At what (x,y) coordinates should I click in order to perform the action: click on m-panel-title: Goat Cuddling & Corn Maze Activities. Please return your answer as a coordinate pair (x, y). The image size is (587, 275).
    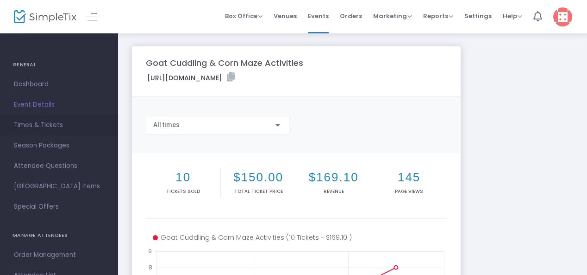
    Looking at the image, I should click on (225, 63).